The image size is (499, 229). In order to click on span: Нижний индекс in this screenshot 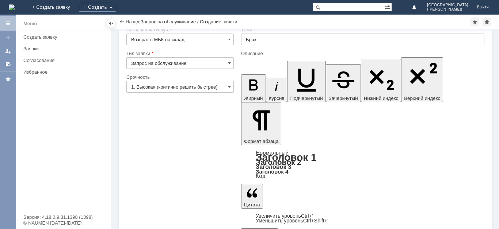, I will do `click(381, 98)`.